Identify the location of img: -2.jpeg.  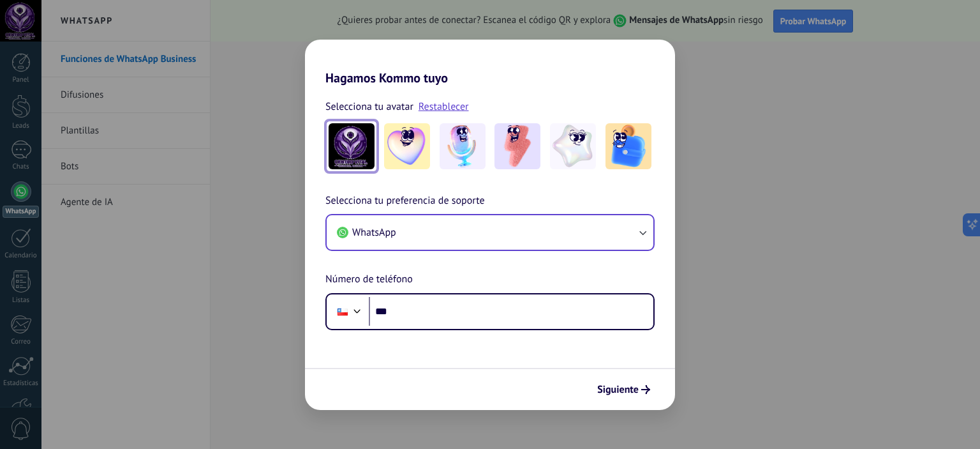
(462, 146).